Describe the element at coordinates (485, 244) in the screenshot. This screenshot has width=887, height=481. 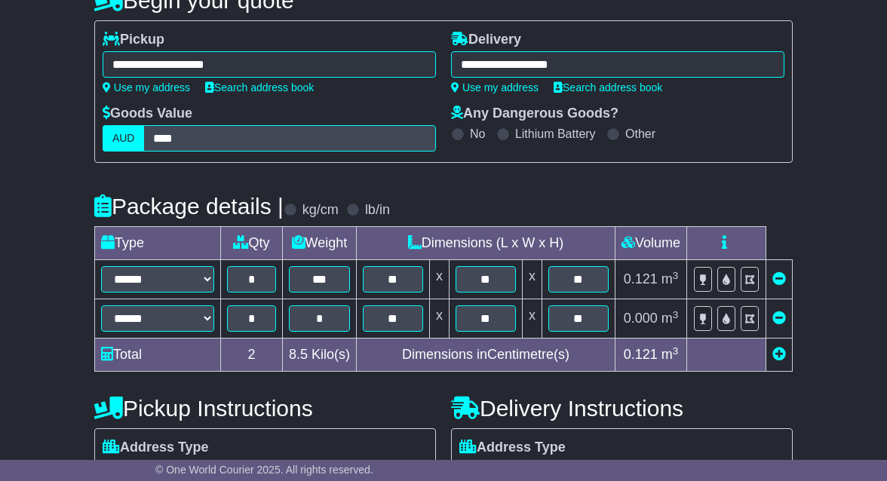
I see `td: Dimensions (L x W x H)` at that location.